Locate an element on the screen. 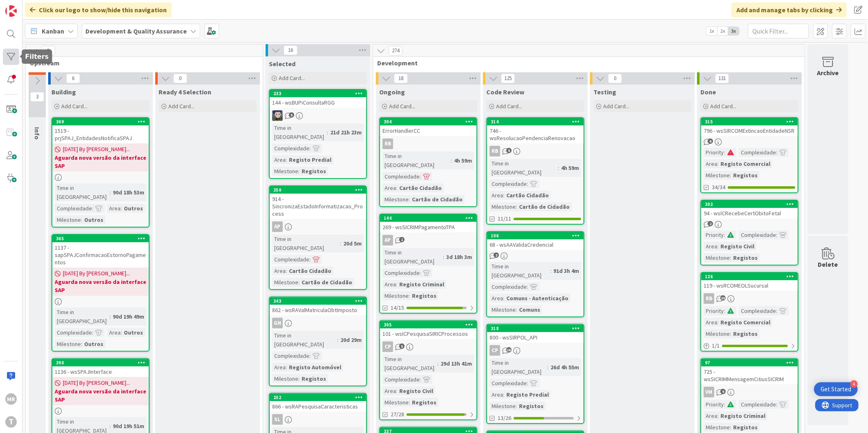 The width and height of the screenshot is (868, 433). div: 97725 - wsSICRIMMensagemCitiusSICRIM is located at coordinates (749, 372).